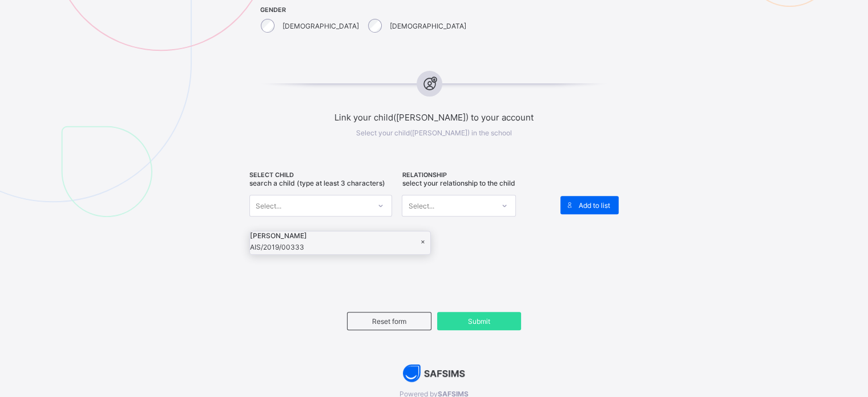 The width and height of the screenshot is (868, 397). What do you see at coordinates (594, 205) in the screenshot?
I see `span: Add to list` at bounding box center [594, 205].